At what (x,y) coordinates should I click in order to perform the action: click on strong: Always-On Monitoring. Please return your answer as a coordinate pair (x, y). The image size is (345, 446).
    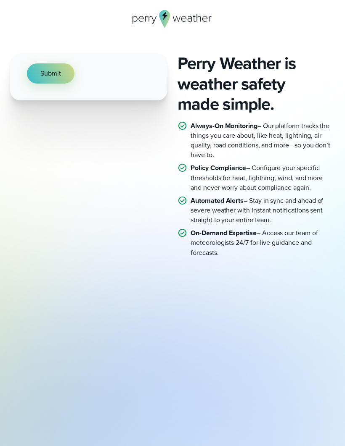
    Looking at the image, I should click on (224, 126).